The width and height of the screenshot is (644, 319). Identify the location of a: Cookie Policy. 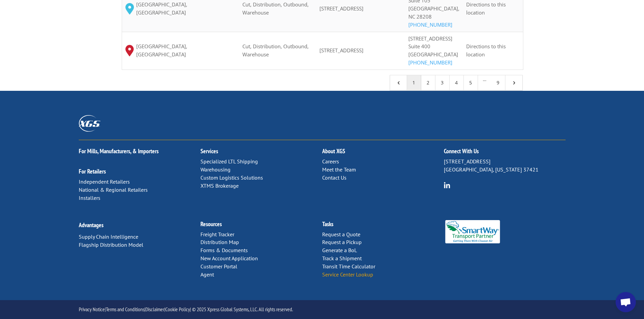
(178, 309).